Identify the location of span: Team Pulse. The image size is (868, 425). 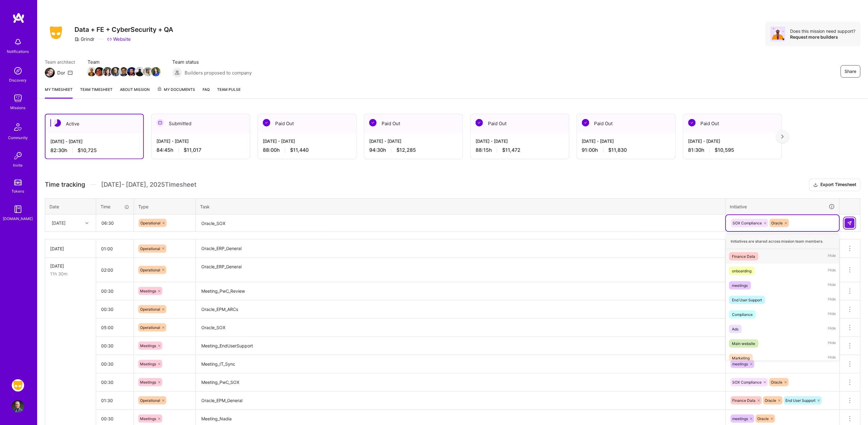
(229, 89).